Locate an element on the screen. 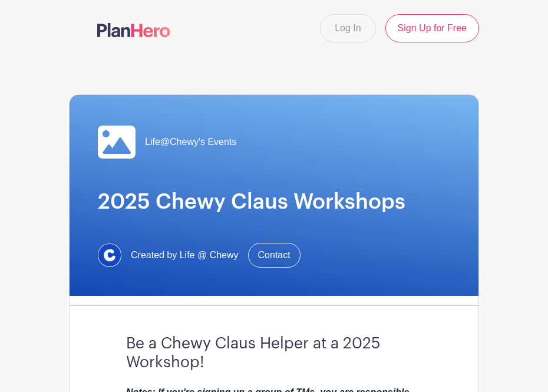  a: Log In is located at coordinates (348, 29).